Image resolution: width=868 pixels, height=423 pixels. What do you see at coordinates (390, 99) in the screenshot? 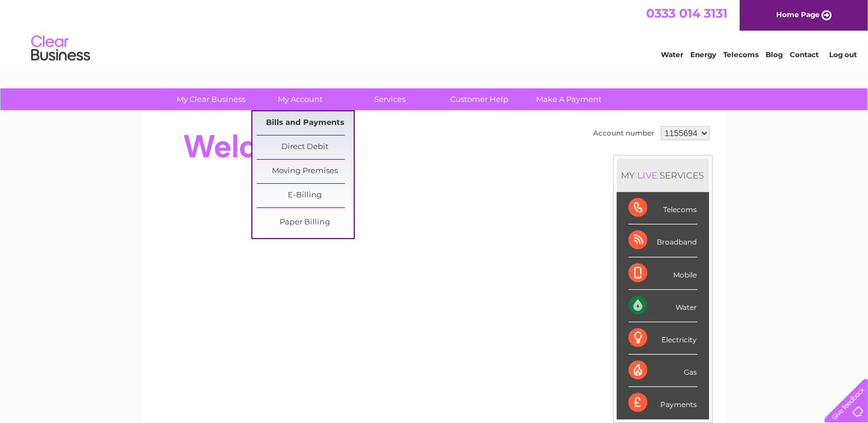
I see `a: Services` at bounding box center [390, 99].